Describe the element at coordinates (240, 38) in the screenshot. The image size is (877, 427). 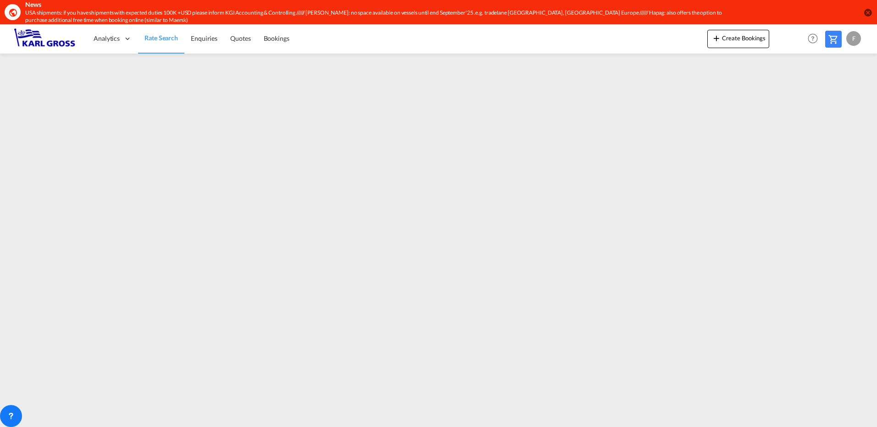
I see `span: Quotes` at that location.